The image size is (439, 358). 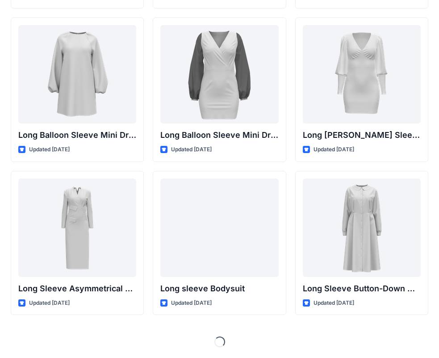 I want to click on p: Long Sleeve Asymmetrical Wrap Midi Dress, so click(x=77, y=288).